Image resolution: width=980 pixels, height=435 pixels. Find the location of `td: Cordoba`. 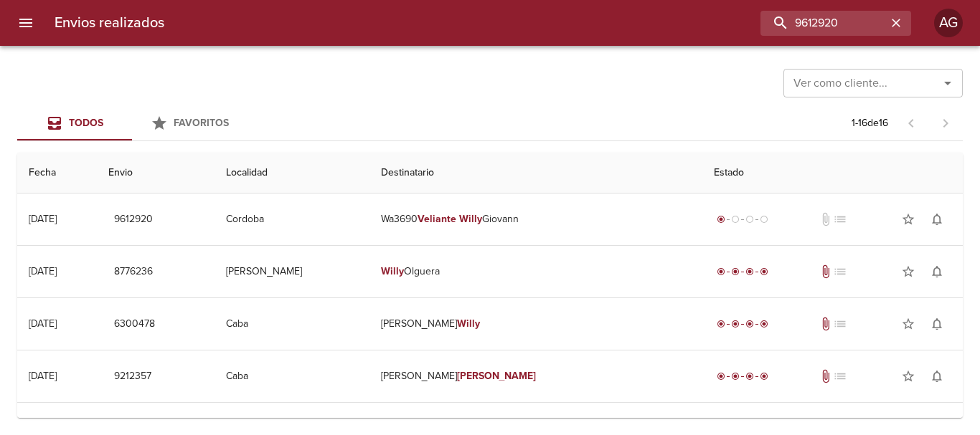

td: Cordoba is located at coordinates (292, 220).